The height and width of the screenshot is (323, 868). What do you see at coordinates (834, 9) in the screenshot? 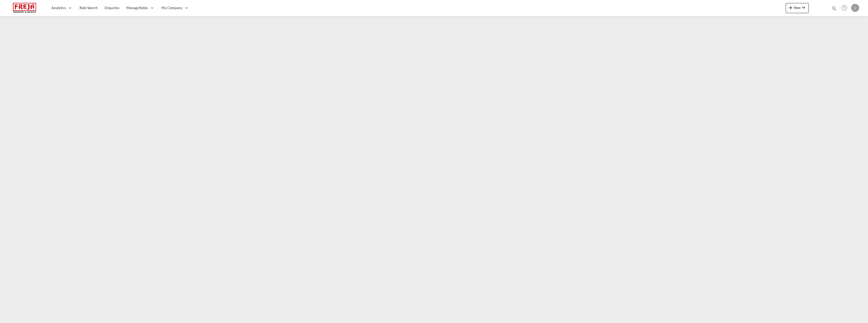
I see `div: icon-magnify` at bounding box center [834, 9].